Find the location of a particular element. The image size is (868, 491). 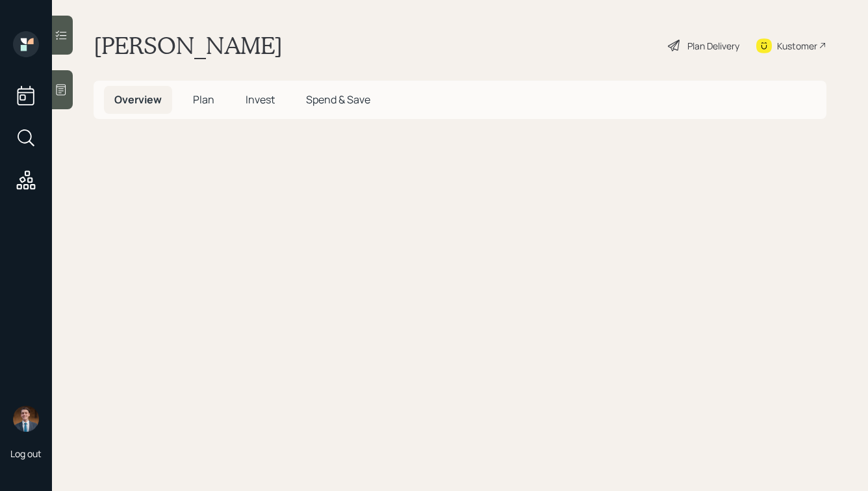

div: Log out is located at coordinates (26, 454).